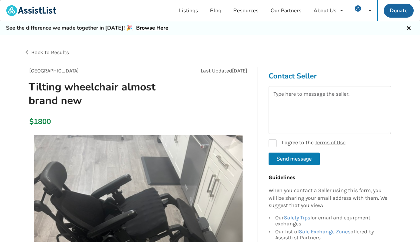  What do you see at coordinates (358, 8) in the screenshot?
I see `img: user icon` at bounding box center [358, 8].